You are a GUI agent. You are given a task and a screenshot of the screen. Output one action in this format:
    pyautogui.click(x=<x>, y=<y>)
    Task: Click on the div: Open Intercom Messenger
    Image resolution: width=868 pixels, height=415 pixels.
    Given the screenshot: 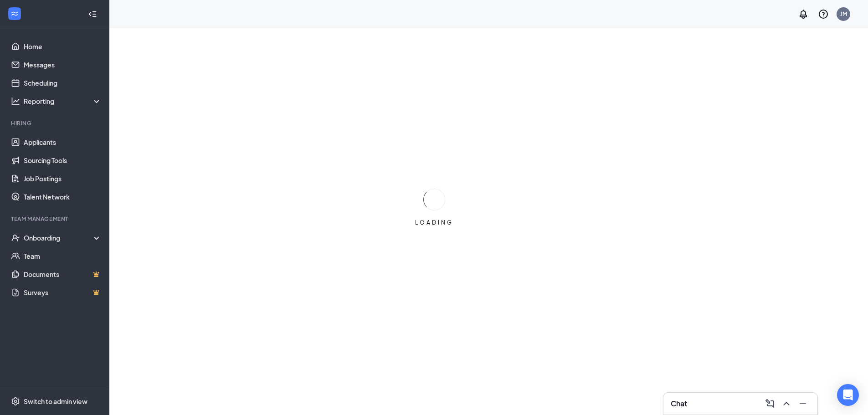 What is the action you would take?
    pyautogui.click(x=848, y=395)
    